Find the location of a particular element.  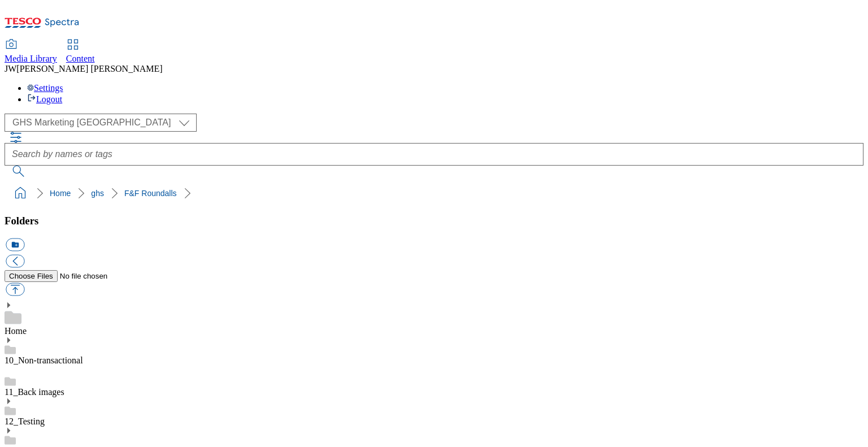

a: Settings is located at coordinates (45, 88).